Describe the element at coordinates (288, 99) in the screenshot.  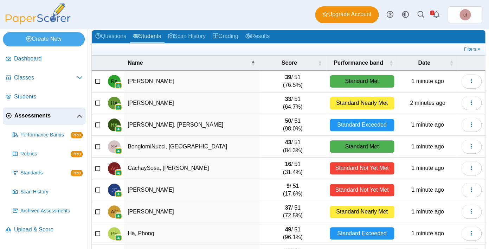
I see `b: 33` at that location.